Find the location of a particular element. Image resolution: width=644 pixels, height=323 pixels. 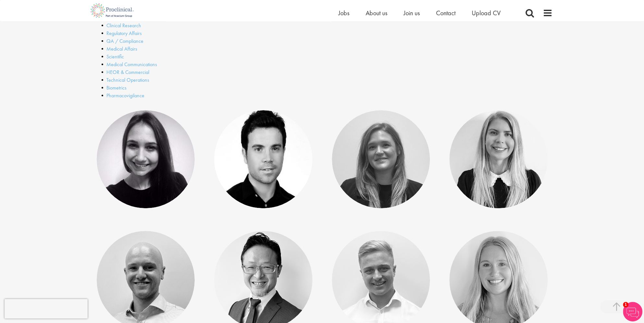

a: About us is located at coordinates (377, 13).